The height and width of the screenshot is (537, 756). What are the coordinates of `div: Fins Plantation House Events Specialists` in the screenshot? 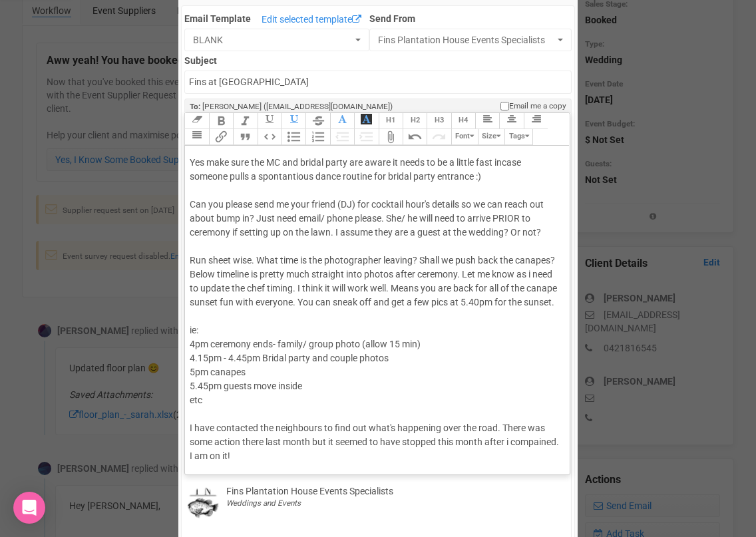 It's located at (310, 491).